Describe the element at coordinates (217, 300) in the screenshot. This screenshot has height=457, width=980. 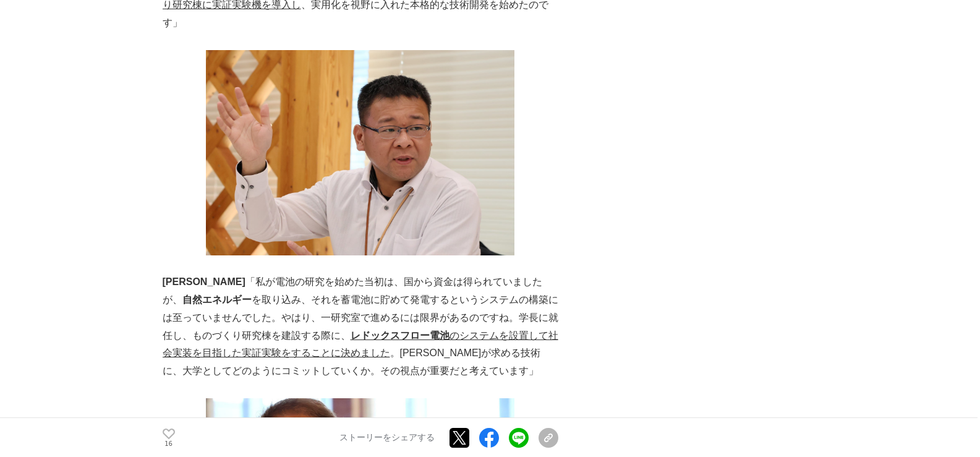
I see `strong: 自然エネルギー` at that location.